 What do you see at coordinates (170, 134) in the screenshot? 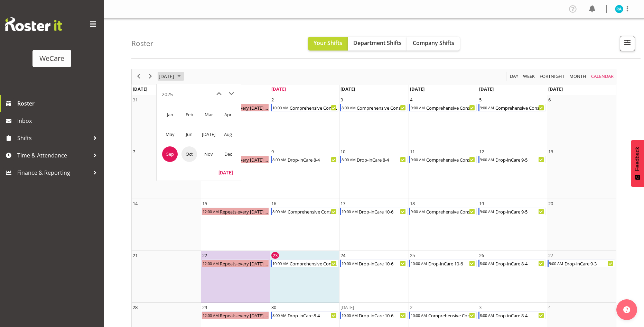
I see `span: May` at bounding box center [170, 134].